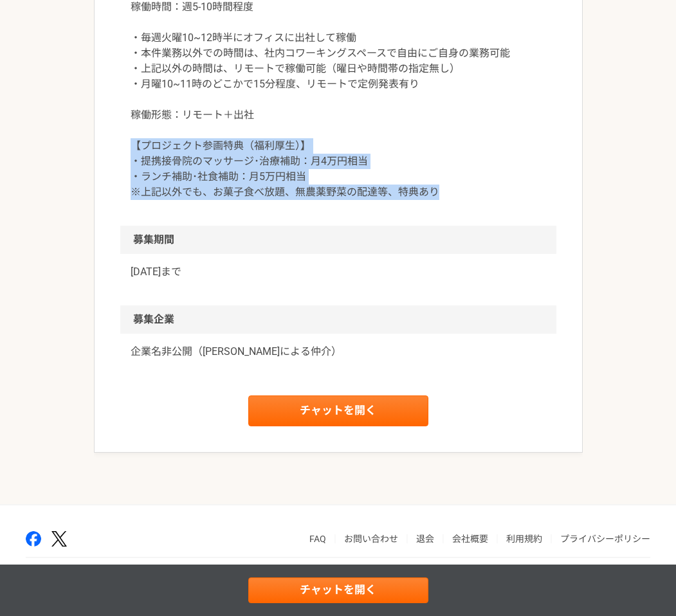  I want to click on a: 退会, so click(425, 539).